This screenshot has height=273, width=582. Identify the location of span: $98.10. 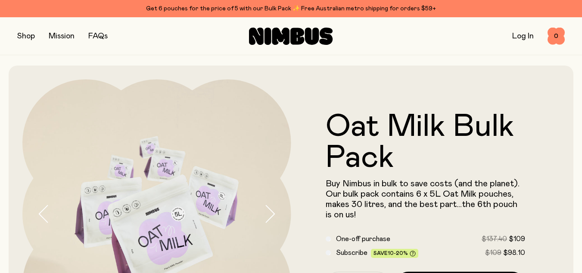
(514, 253).